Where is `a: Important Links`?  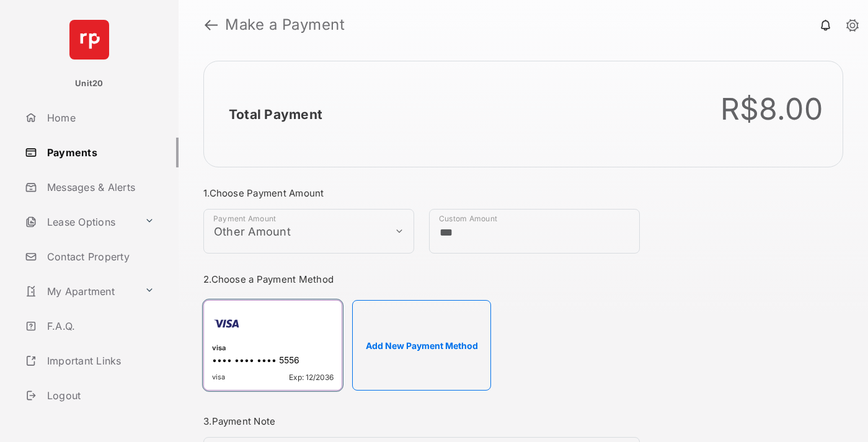 a: Important Links is located at coordinates (89, 361).